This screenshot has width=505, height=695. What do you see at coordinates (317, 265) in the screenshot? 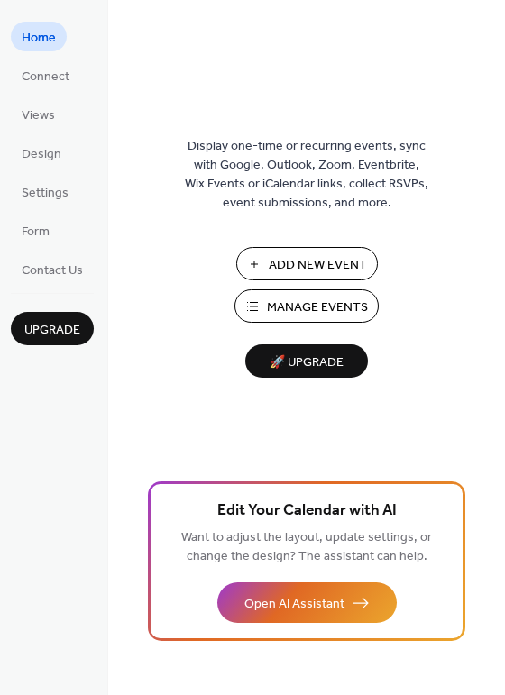
I see `span: Add New Event` at bounding box center [317, 265].